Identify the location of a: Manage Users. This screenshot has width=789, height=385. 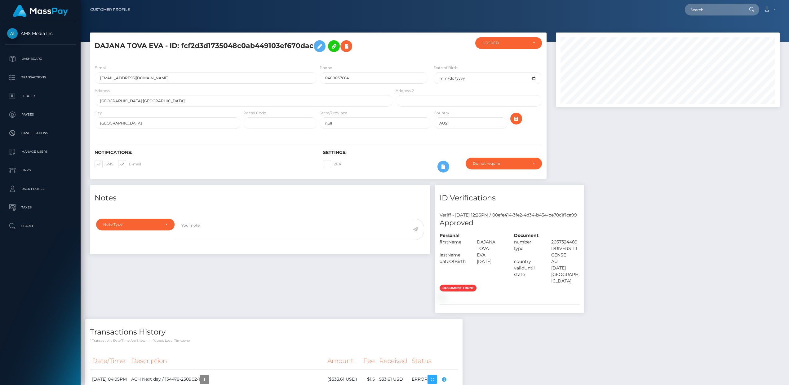
(40, 152).